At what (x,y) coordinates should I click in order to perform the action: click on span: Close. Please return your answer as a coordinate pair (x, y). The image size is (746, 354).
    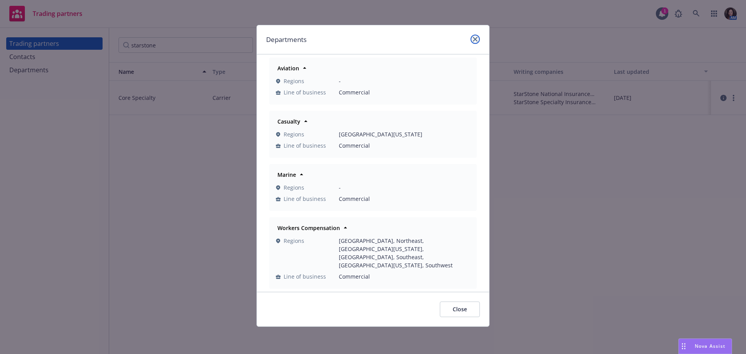
    Looking at the image, I should click on (460, 309).